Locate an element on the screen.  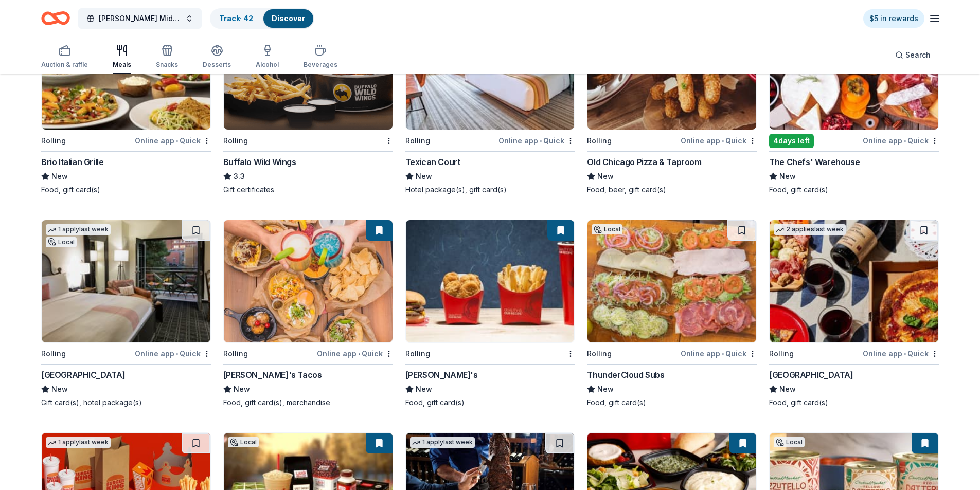
div: Old Chicago Pizza & Taproom is located at coordinates (644, 162).